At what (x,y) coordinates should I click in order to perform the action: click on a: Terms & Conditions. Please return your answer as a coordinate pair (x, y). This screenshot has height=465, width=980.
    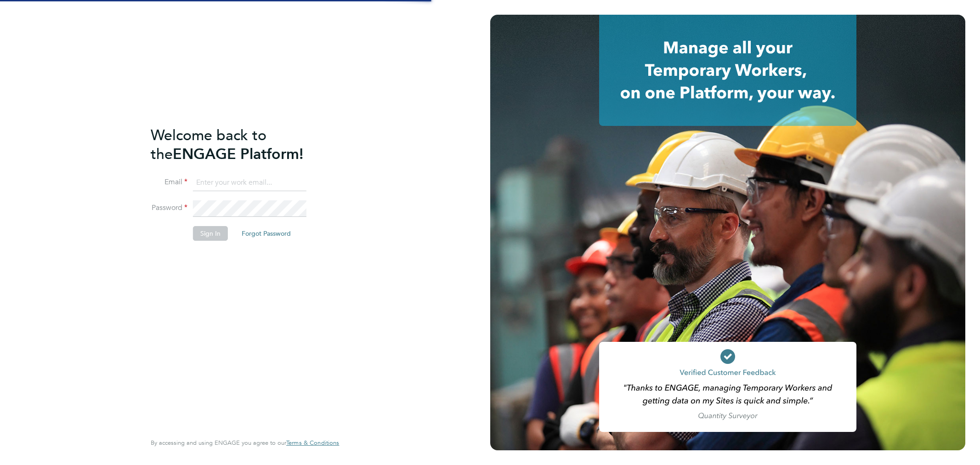
    Looking at the image, I should click on (312, 443).